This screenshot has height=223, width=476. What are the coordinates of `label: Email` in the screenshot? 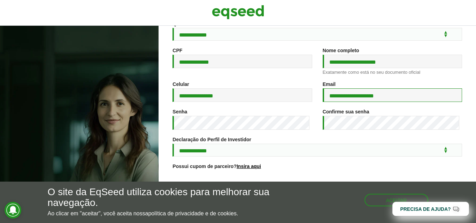 It's located at (329, 84).